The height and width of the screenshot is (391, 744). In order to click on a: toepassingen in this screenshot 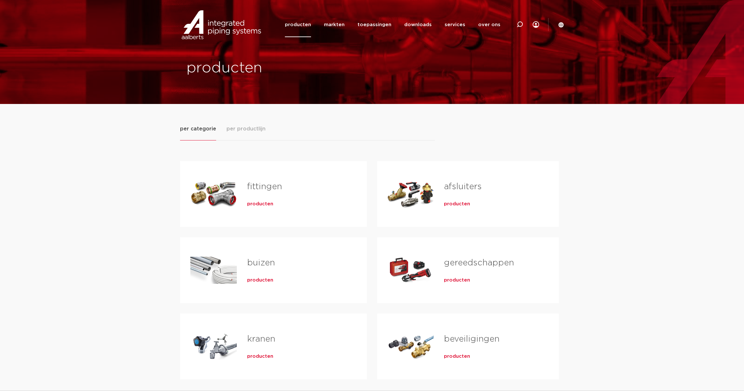, I will do `click(374, 25)`.